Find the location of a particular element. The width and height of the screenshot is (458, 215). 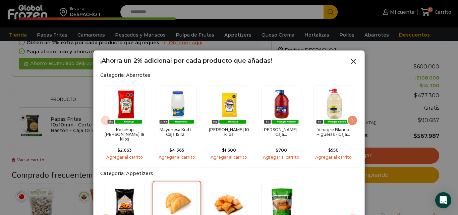

div: 2 / 15 is located at coordinates (177, 123).